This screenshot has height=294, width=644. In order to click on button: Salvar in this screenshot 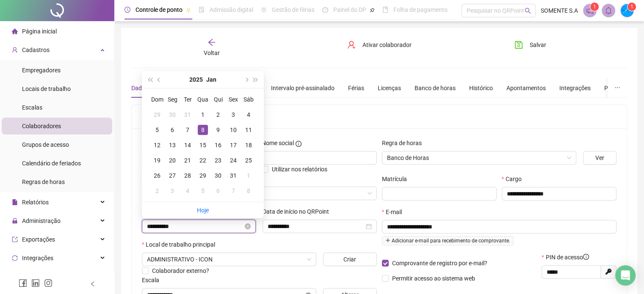, I will do `click(530, 45)`.